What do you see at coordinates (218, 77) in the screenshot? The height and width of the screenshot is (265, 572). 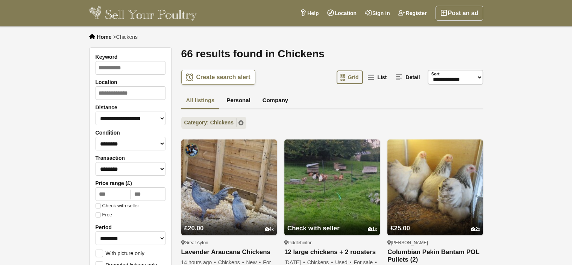 I see `a: Create search alert` at bounding box center [218, 77].